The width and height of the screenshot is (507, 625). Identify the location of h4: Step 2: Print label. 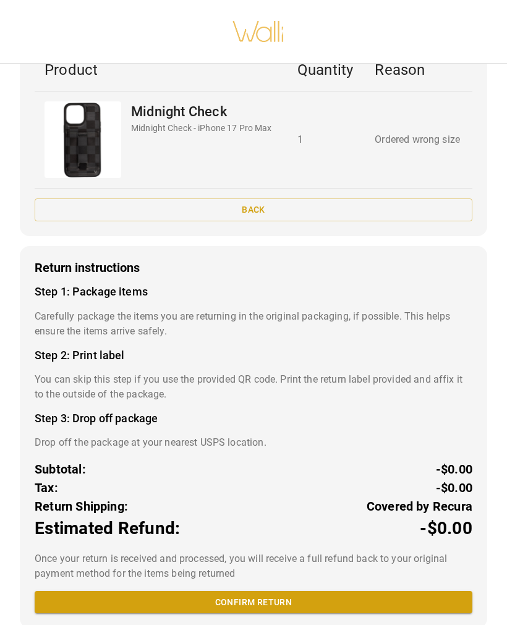
(253, 356).